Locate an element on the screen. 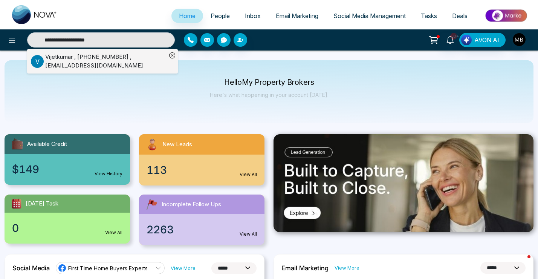 This screenshot has width=538, height=279. span: New Leads is located at coordinates (177, 144).